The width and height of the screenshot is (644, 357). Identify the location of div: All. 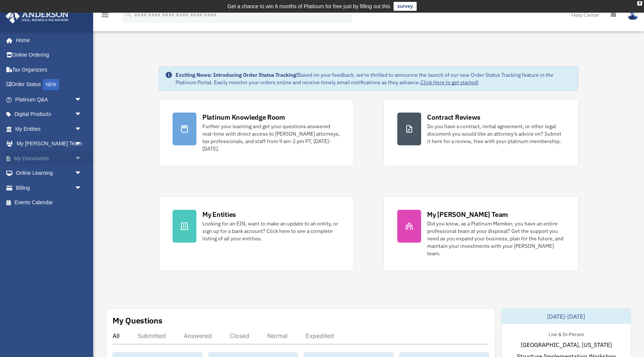
(116, 335).